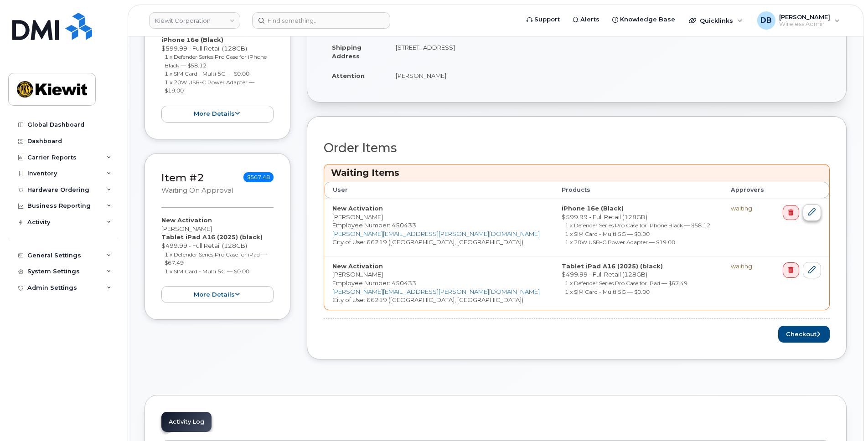 The width and height of the screenshot is (868, 441). What do you see at coordinates (643, 19) in the screenshot?
I see `a: Knowledge Base` at bounding box center [643, 19].